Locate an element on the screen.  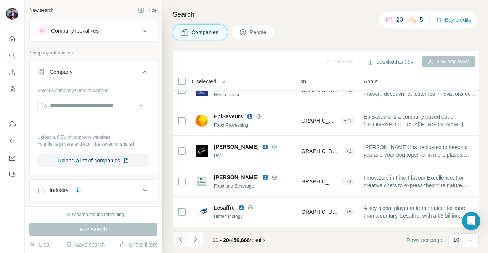
button: My lists is located at coordinates (12, 89).